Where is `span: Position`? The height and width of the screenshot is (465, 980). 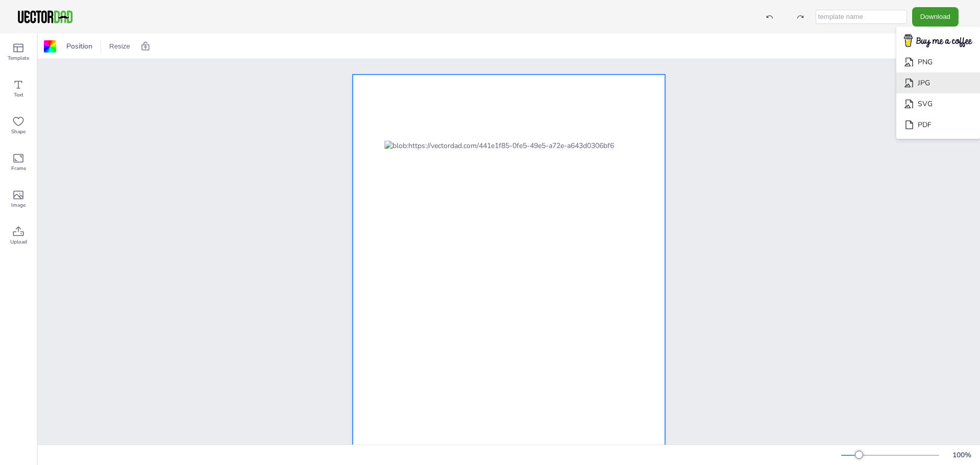
span: Position is located at coordinates (80, 46).